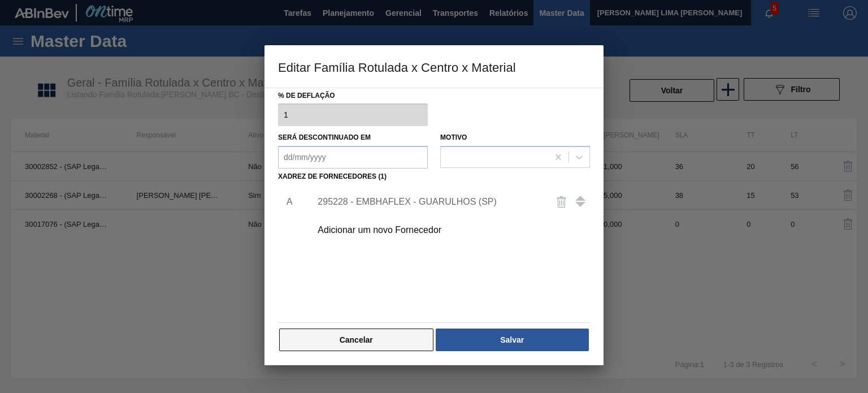  What do you see at coordinates (356, 340) in the screenshot?
I see `button: Cancelar` at bounding box center [356, 340].